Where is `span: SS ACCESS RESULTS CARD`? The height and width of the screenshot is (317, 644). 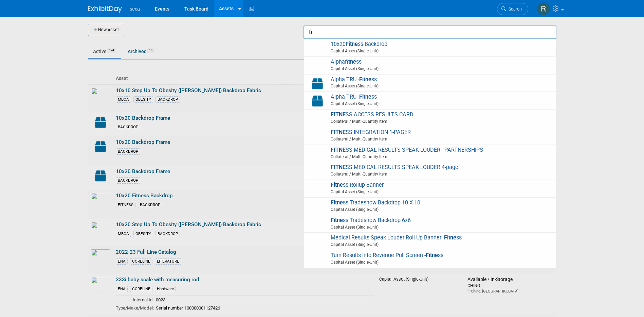 span: SS ACCESS RESULTS CARD is located at coordinates (430, 118).